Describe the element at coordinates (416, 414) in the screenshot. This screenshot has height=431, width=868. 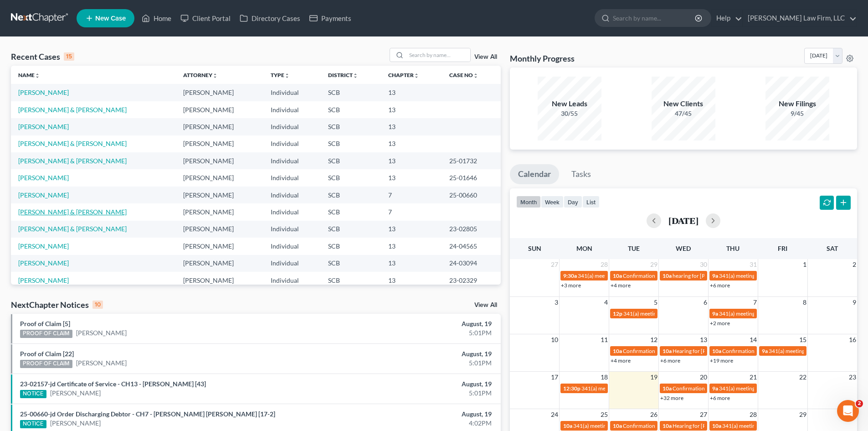
I see `div: August, 19` at that location.